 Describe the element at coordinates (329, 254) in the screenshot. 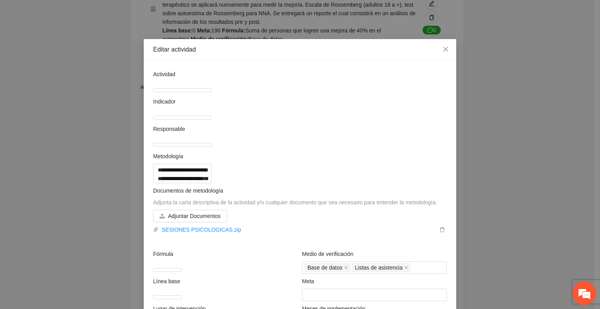

I see `span: Medio de verificación` at that location.